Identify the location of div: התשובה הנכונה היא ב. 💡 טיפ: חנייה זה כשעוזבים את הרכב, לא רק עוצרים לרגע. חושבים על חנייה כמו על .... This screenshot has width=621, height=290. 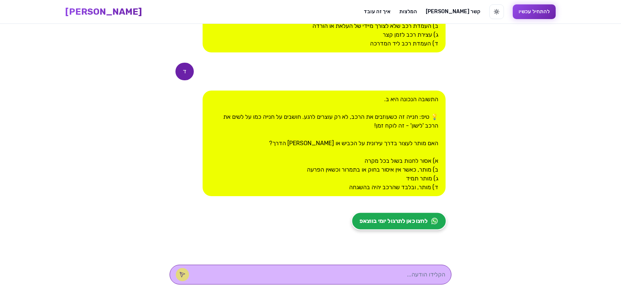
(324, 144).